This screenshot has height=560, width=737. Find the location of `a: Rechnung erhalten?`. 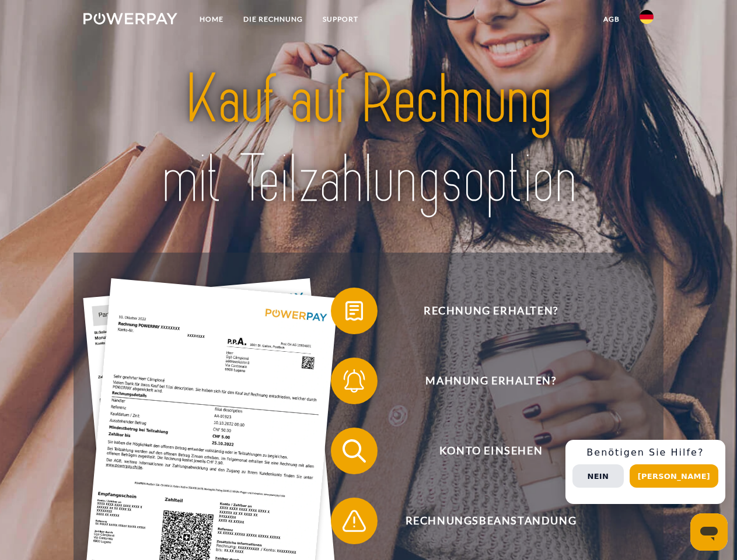

a: Rechnung erhalten? is located at coordinates (483, 311).